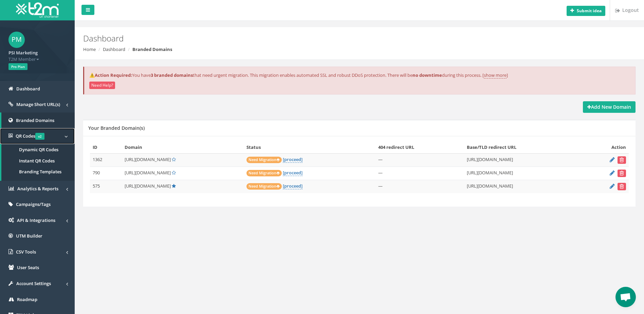 The width and height of the screenshot is (644, 314). What do you see at coordinates (523, 147) in the screenshot?
I see `th: Base/TLD redirect URL` at bounding box center [523, 147].